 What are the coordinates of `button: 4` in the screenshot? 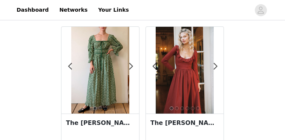 It's located at (187, 108).